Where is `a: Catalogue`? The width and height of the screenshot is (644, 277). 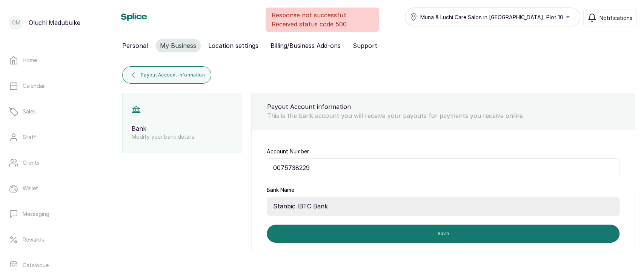
a: Catalogue is located at coordinates (56, 266).